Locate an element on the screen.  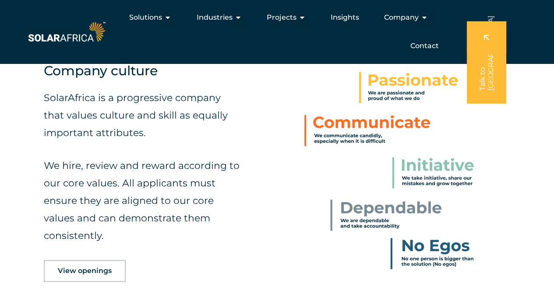
span: Contact is located at coordinates (424, 46).